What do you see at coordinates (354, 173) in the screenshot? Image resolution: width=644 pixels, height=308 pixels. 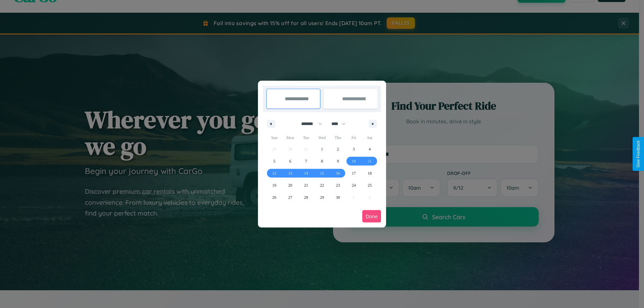 I see `span: 17` at bounding box center [354, 173].